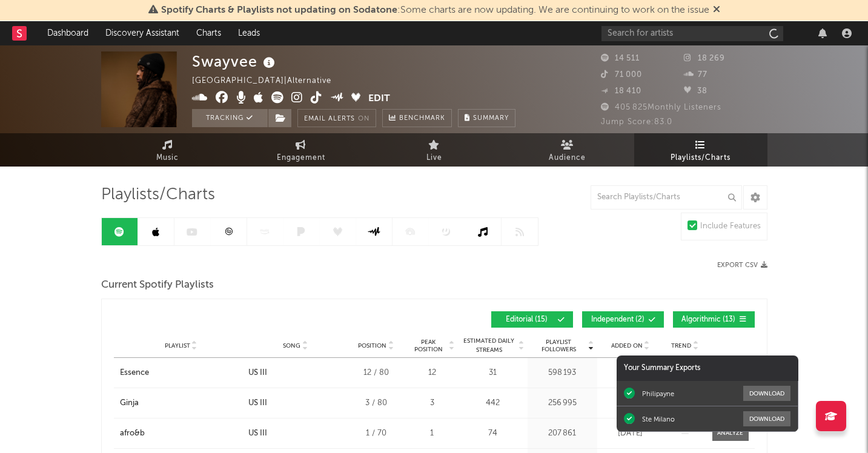 Image resolution: width=868 pixels, height=453 pixels. I want to click on button: Email AlertsOn, so click(337, 118).